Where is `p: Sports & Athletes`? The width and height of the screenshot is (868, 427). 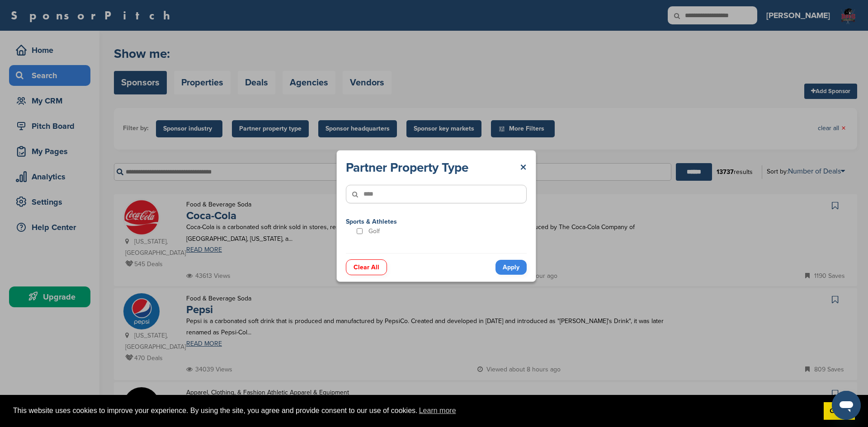 p: Sports & Athletes is located at coordinates (371, 222).